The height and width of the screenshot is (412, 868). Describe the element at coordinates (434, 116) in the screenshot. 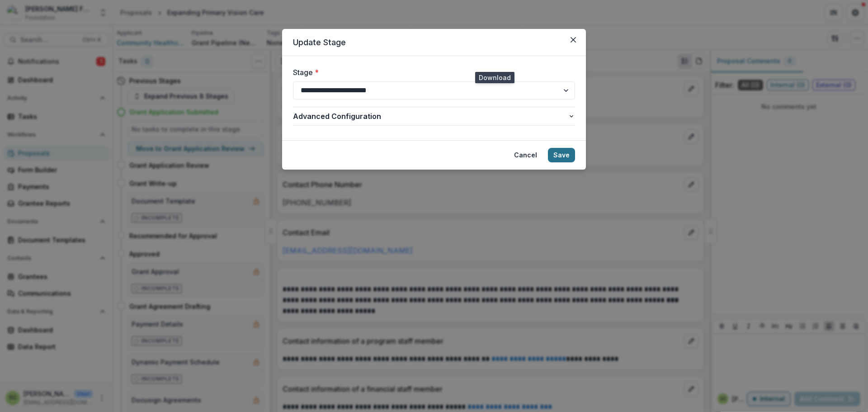

I see `button: Advanced Configuration` at that location.